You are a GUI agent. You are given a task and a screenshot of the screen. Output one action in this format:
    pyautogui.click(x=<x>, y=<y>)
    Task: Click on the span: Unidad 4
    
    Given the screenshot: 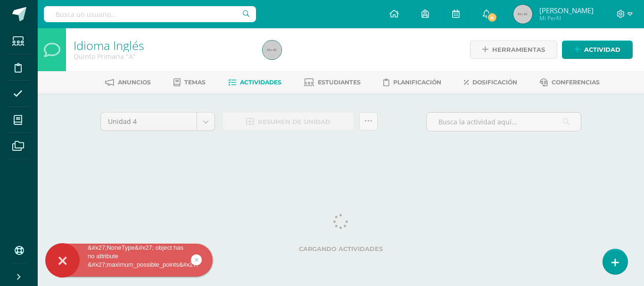 What is the action you would take?
    pyautogui.click(x=148, y=121)
    